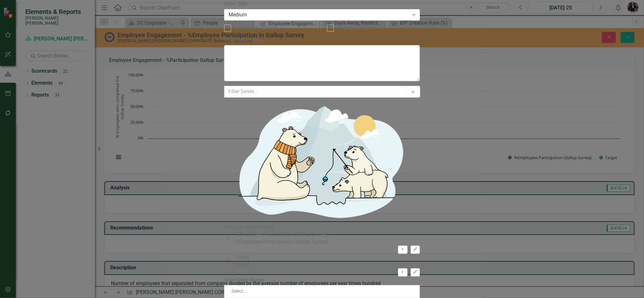 This screenshot has height=298, width=644. What do you see at coordinates (256, 28) in the screenshot?
I see `div: Interpolate Values` at bounding box center [256, 28].